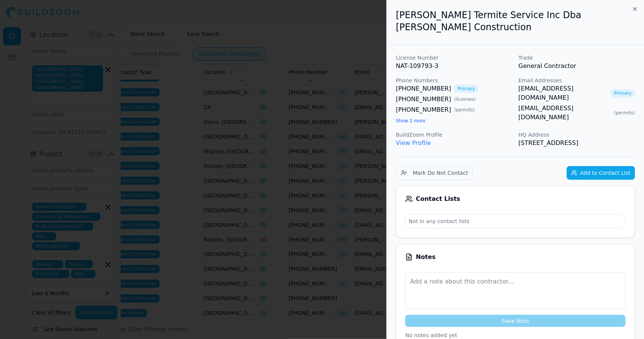  Describe the element at coordinates (434, 173) in the screenshot. I see `button: Mark Do Not Contact` at that location.